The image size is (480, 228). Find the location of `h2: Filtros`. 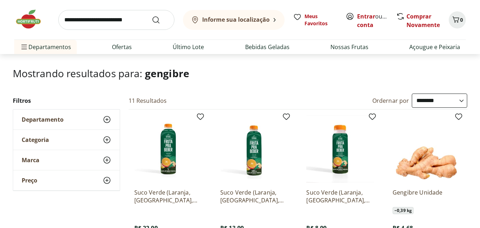

h2: Filtros is located at coordinates (66, 101).